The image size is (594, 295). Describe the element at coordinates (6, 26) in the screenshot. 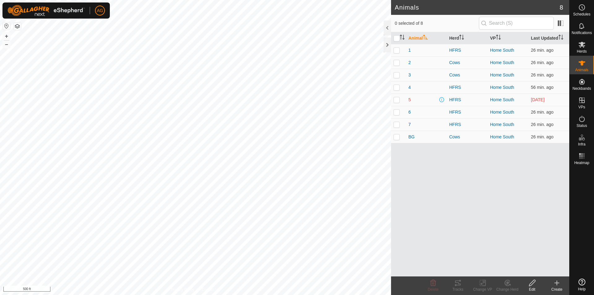

I see `button: Reset Map` at that location.